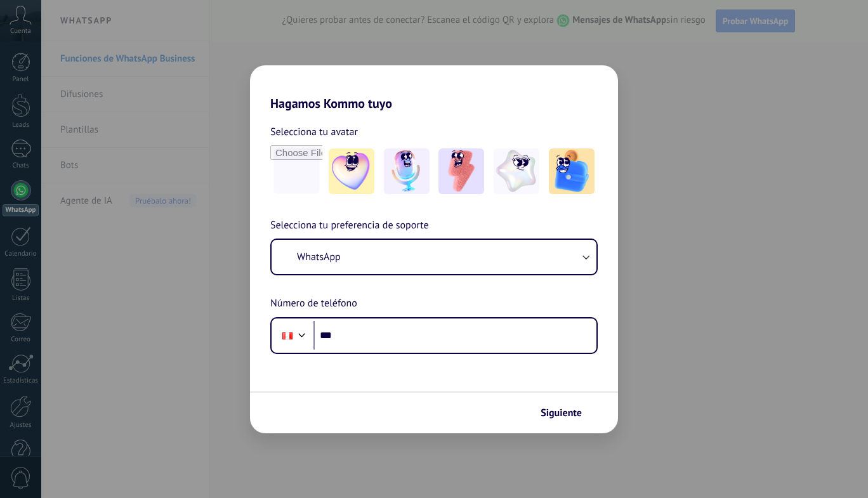 The image size is (868, 498). What do you see at coordinates (561, 413) in the screenshot?
I see `span: Siguiente` at bounding box center [561, 413].